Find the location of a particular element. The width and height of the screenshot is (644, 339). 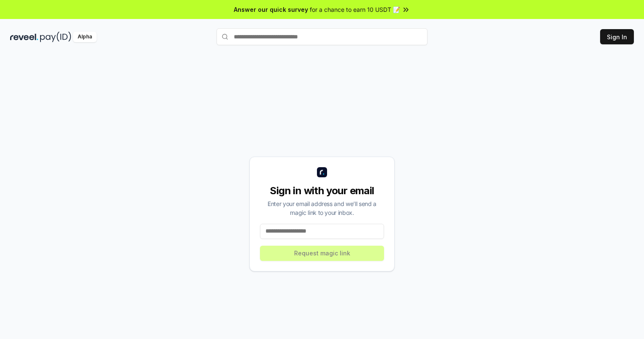

div: Sign in with your email is located at coordinates (322, 191).